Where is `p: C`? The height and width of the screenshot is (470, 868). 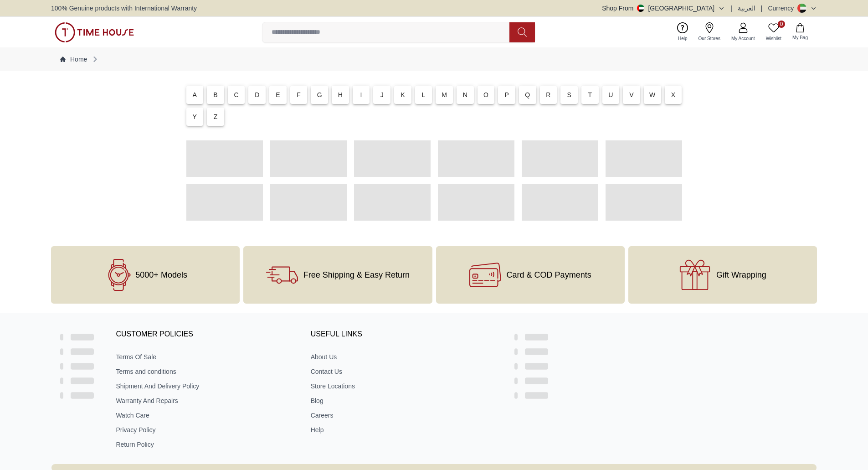 p: C is located at coordinates (237, 95).